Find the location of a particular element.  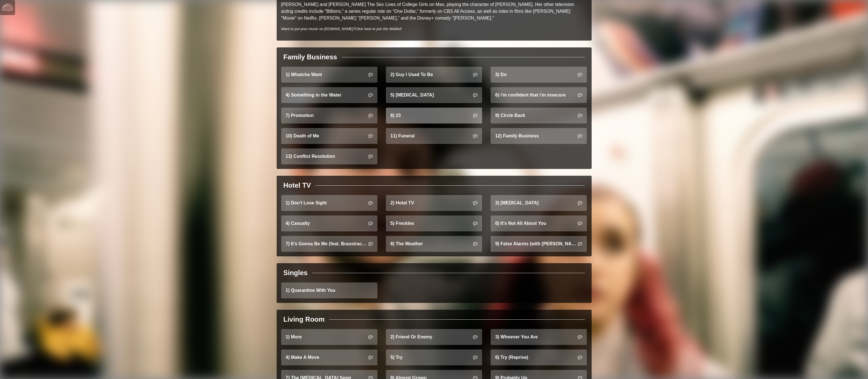

a: 1) Don't Lose Sight is located at coordinates (329, 203).